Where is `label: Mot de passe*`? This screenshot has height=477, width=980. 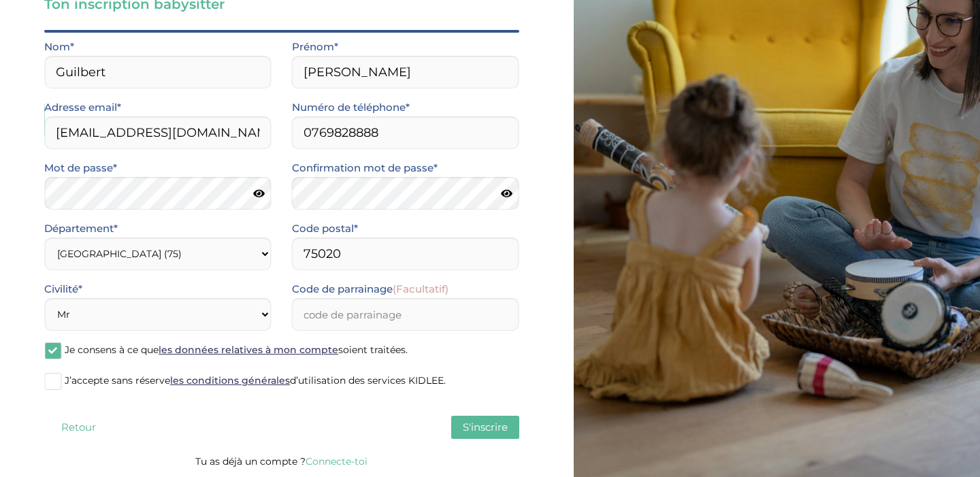
label: Mot de passe* is located at coordinates (80, 168).